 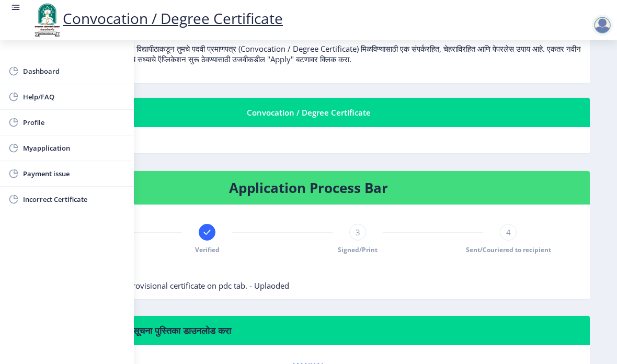 What do you see at coordinates (75, 122) in the screenshot?
I see `span: Profile` at bounding box center [75, 122].